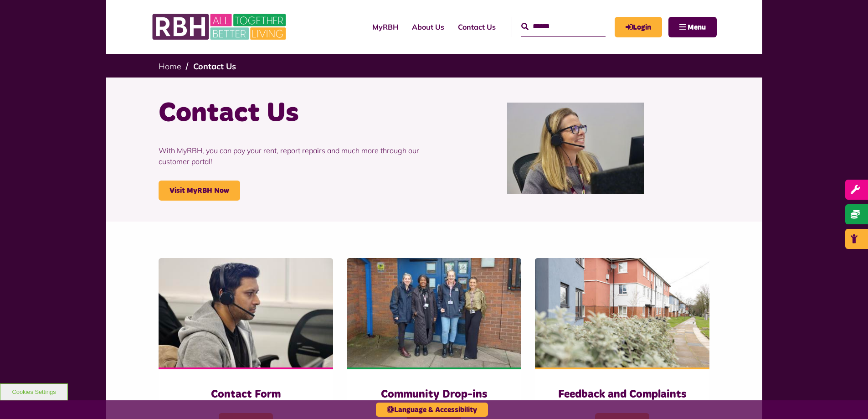  What do you see at coordinates (220, 27) in the screenshot?
I see `img: RBH` at bounding box center [220, 27].